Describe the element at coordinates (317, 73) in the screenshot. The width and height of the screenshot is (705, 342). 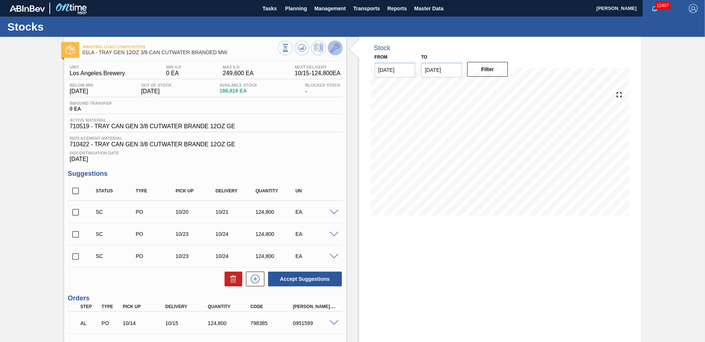
I see `span: 10/15 - 124,800 EA` at that location.